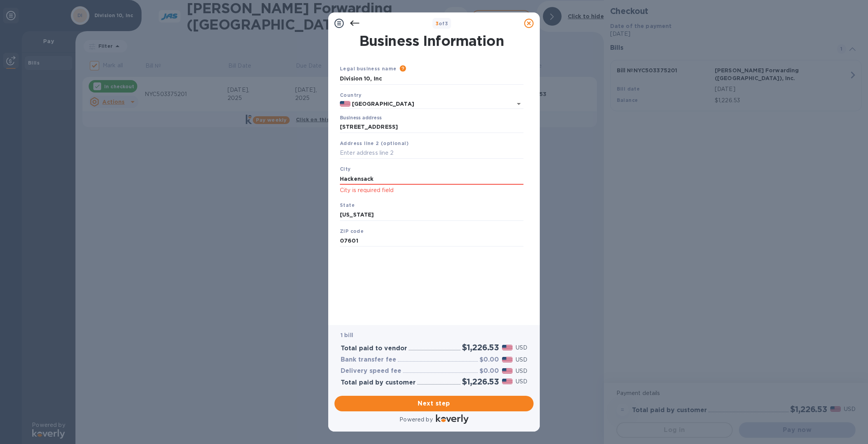  What do you see at coordinates (351, 95) in the screenshot?
I see `b: Country` at bounding box center [351, 95].